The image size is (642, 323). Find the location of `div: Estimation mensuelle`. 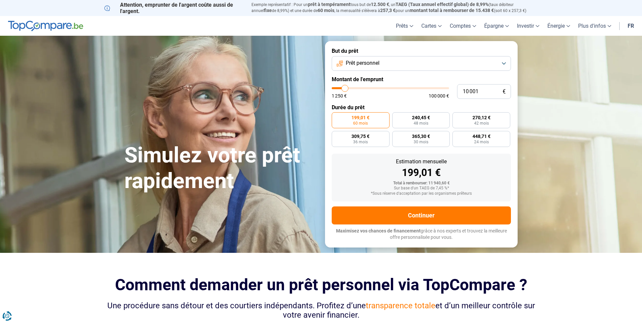

div: Estimation mensuelle is located at coordinates (421, 162).